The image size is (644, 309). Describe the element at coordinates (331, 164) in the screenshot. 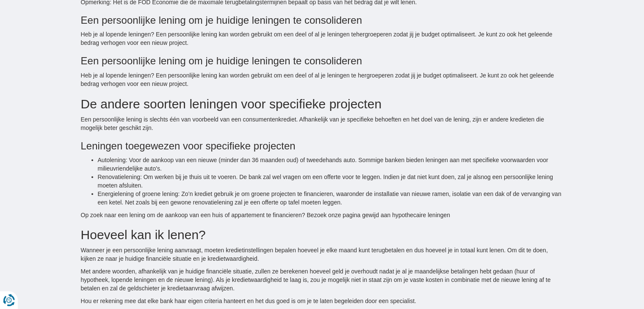

I see `li: Autolening: Voor de aankoop van een nieuwe (minder dan 36 maanden oud) of tweedehands auto. Sommi...` at that location.